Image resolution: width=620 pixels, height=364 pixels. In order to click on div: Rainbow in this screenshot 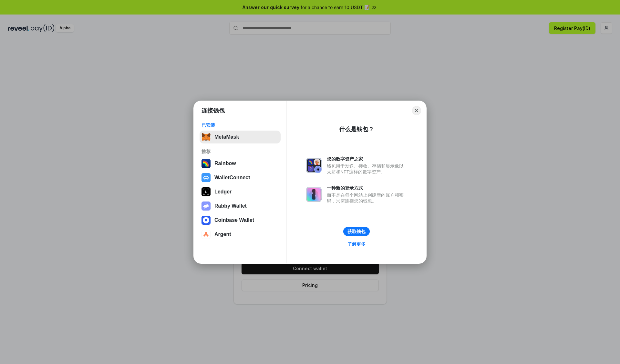, I will do `click(225, 163)`.